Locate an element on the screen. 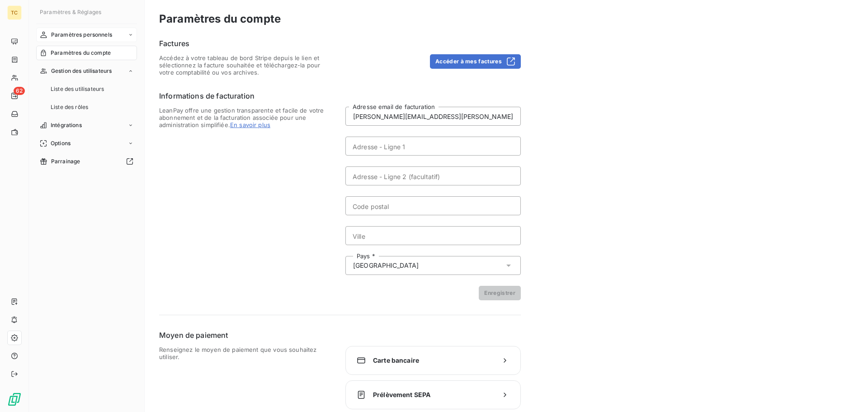 This screenshot has width=868, height=412. h6: Moyen de paiement is located at coordinates (340, 335).